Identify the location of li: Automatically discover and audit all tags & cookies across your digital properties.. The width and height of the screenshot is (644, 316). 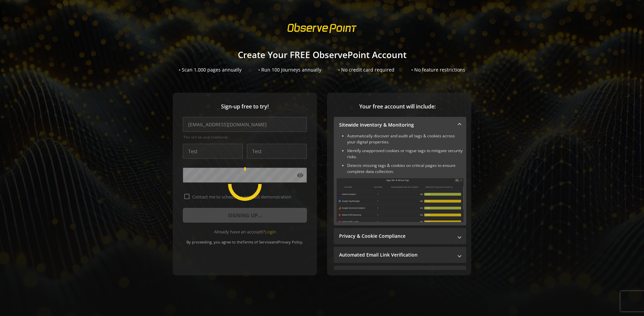
(405, 139).